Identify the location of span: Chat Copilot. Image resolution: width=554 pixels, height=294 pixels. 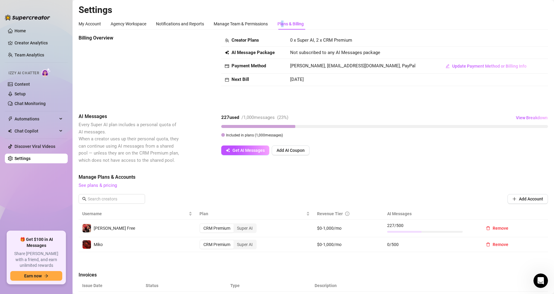
(36, 131).